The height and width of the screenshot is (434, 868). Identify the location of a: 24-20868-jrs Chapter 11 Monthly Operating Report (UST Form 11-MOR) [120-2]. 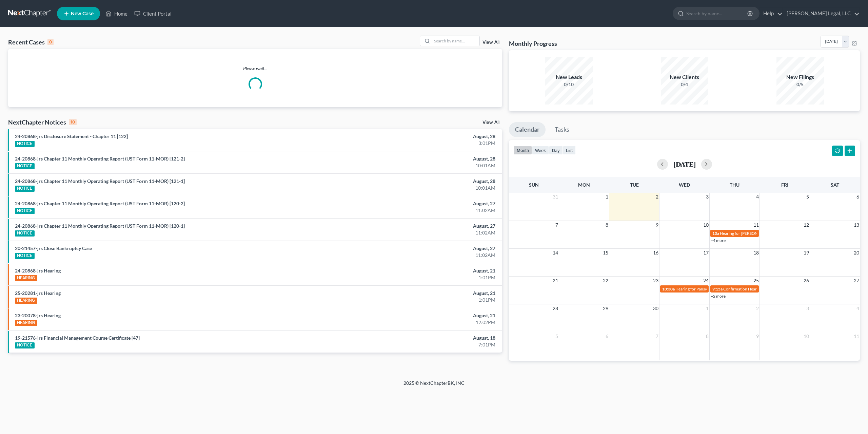
(100, 203).